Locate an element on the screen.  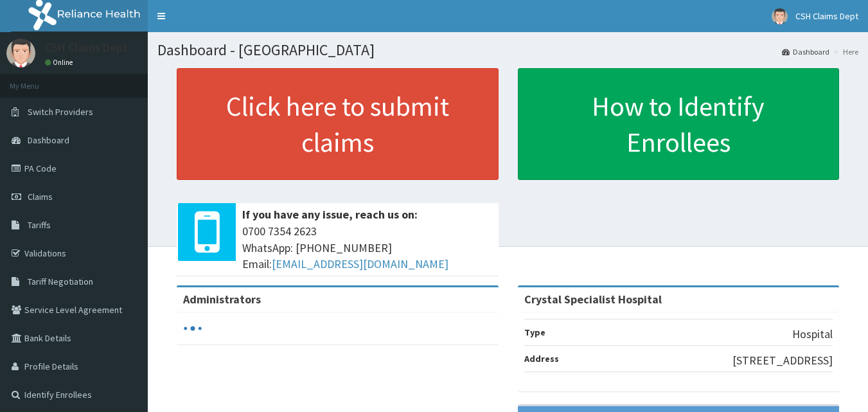
b: Address is located at coordinates (542, 358).